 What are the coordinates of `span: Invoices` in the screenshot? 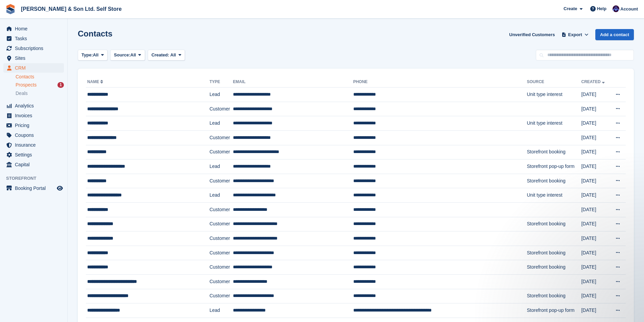 It's located at (35, 115).